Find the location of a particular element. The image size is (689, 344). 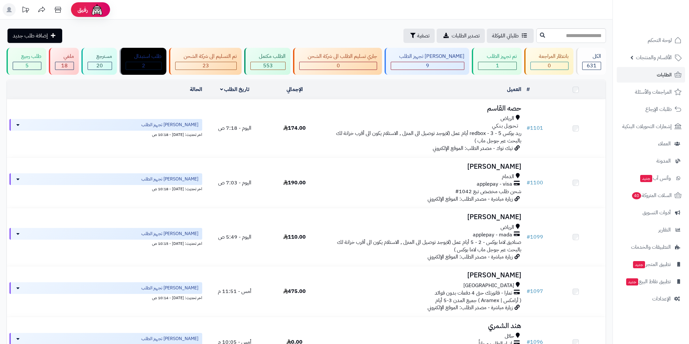

a: #1100 is located at coordinates (534, 183).